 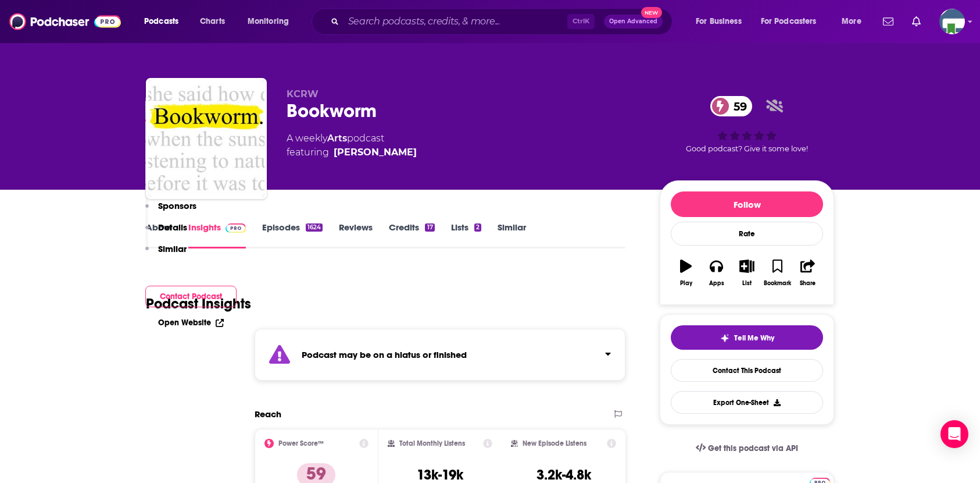 I want to click on span: Open Advanced, so click(x=633, y=21).